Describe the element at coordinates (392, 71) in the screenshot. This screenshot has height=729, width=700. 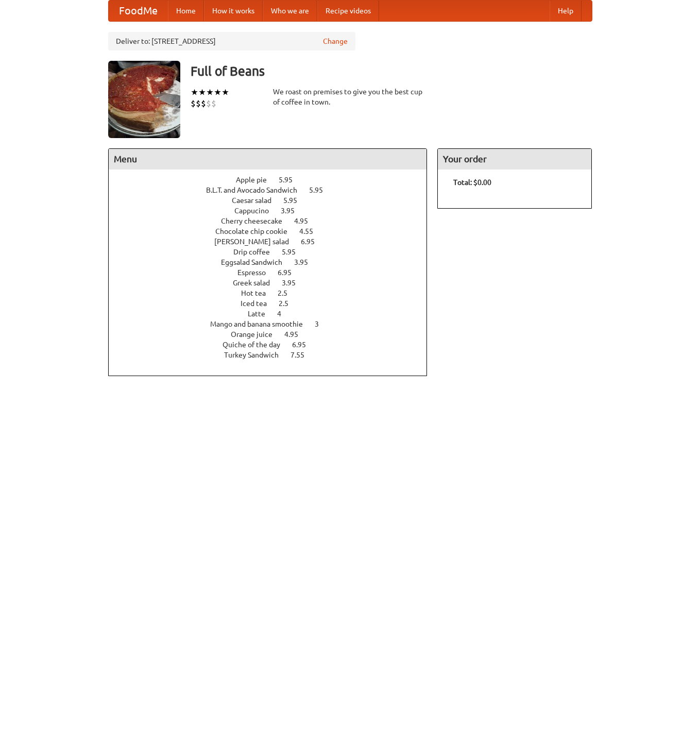
I see `h3: Full of Beans` at that location.